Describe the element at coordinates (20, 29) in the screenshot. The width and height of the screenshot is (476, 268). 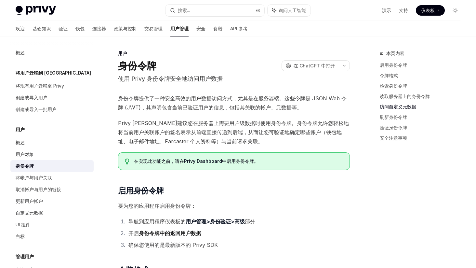
I see `a: 欢迎` at that location.